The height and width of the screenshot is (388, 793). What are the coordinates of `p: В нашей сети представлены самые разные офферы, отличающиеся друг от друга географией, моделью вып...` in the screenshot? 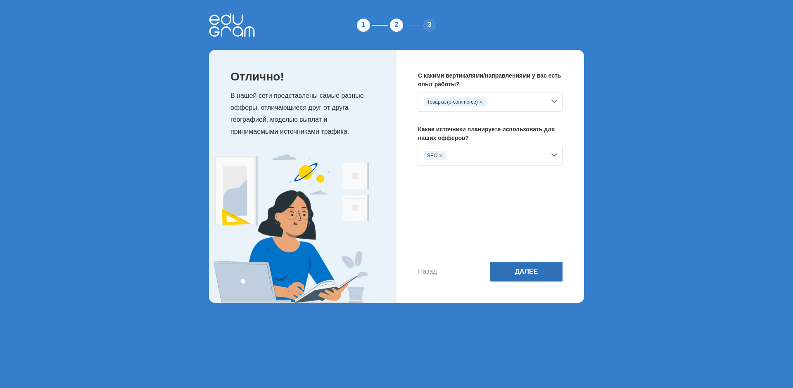 It's located at (305, 114).